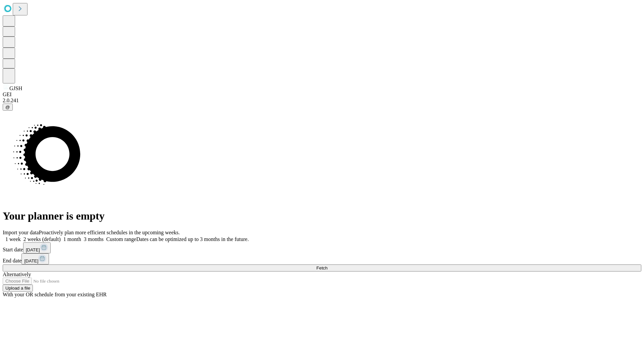 This screenshot has height=362, width=644. I want to click on span: Alternatively, so click(17, 274).